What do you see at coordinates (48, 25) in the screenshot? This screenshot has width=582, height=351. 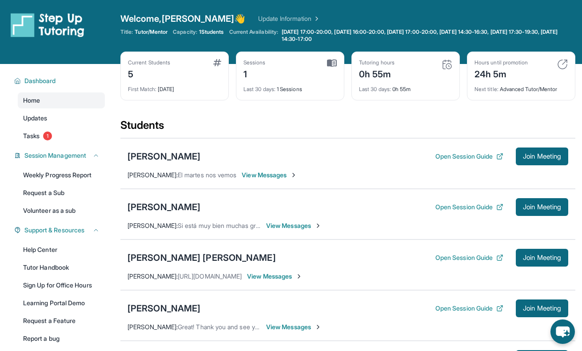 I see `img: logo` at bounding box center [48, 25].